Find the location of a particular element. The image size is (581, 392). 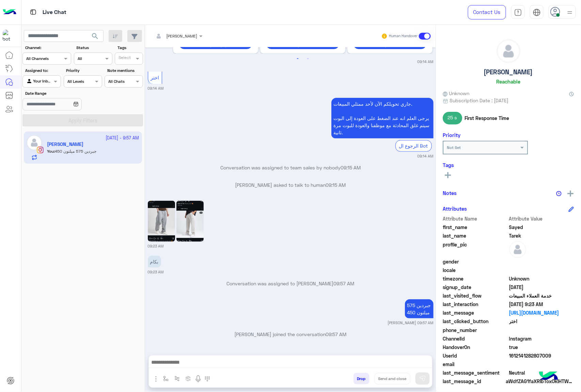

span: 8 is located at coordinates (542, 338).